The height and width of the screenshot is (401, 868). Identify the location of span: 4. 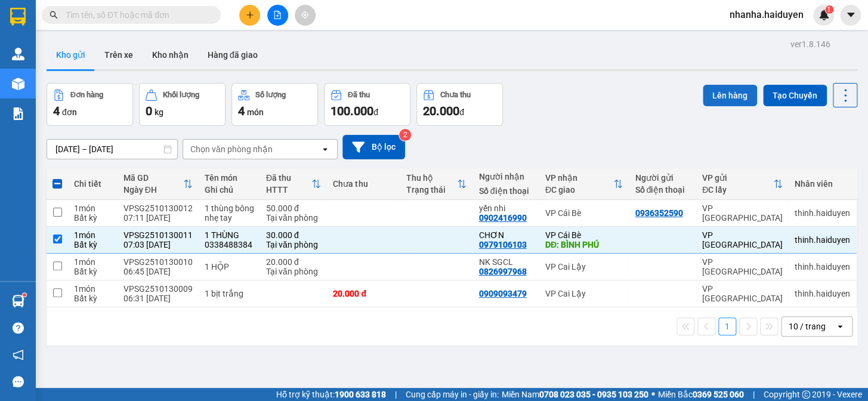
(56, 111).